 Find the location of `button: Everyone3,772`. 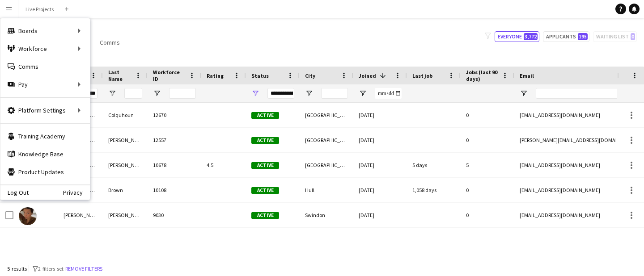

button: Everyone3,772 is located at coordinates (517, 37).